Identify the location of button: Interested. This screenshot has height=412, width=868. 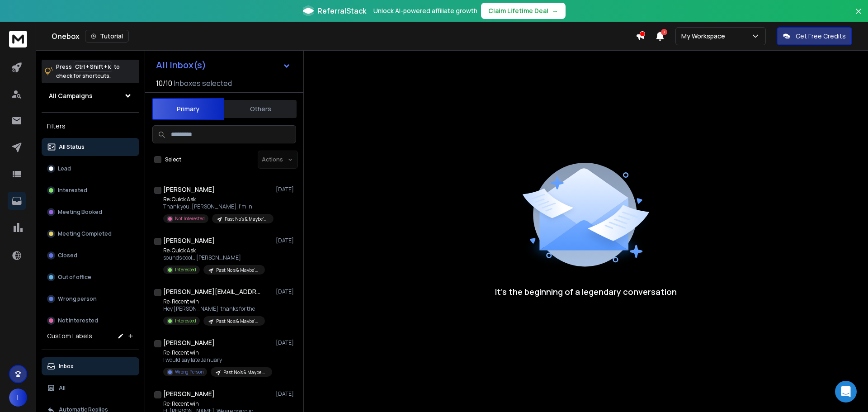
(91, 190).